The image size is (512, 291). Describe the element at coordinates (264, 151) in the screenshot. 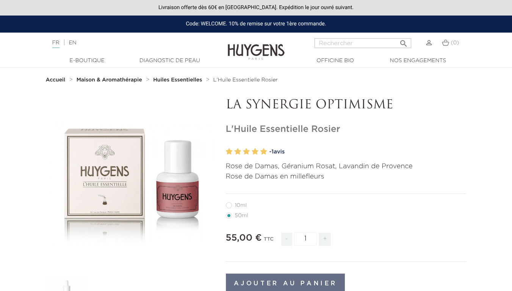

I see `label: 5` at that location.